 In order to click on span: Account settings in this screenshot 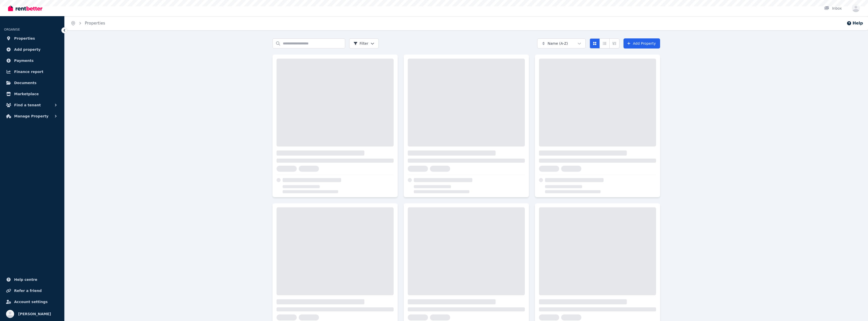, I will do `click(31, 302)`.